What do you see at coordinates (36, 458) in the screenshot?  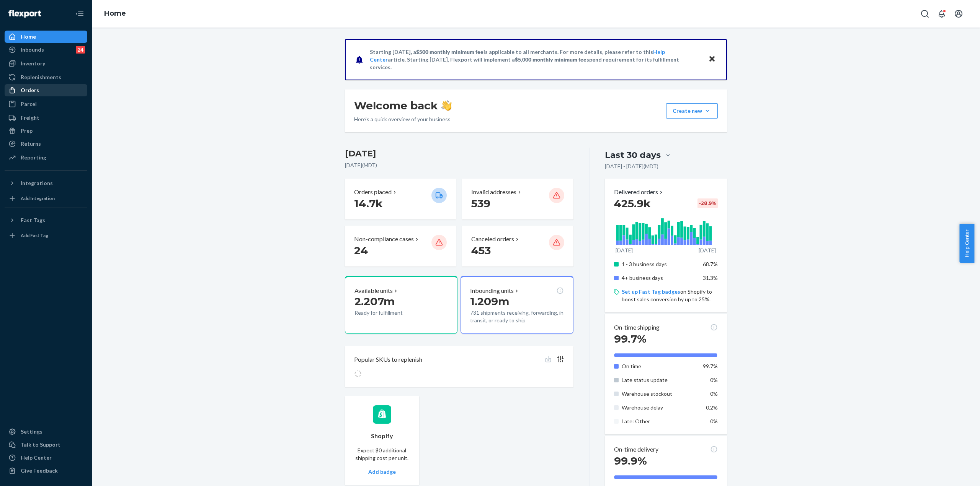 I see `div: Help Center` at bounding box center [36, 458].